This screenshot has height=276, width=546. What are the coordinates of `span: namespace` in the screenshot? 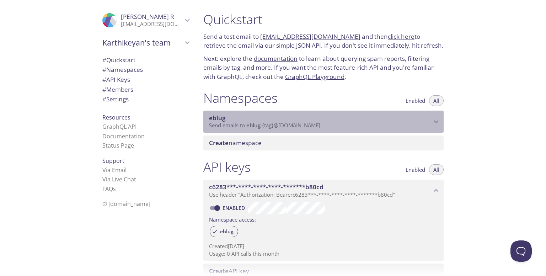 It's located at (235, 143).